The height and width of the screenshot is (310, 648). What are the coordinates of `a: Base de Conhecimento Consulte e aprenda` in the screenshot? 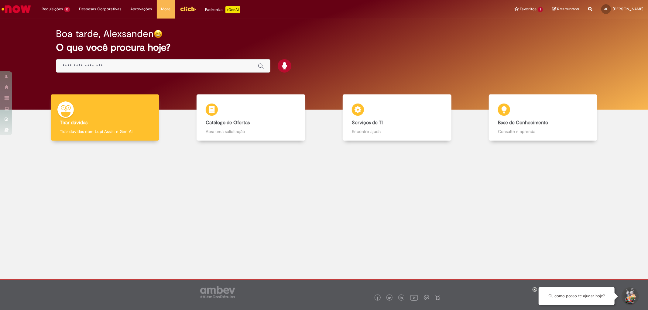 It's located at (543, 118).